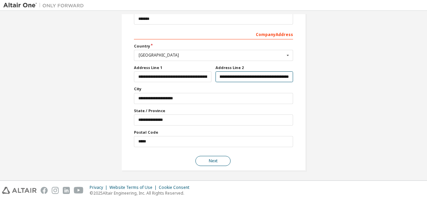 The height and width of the screenshot is (200, 427). What do you see at coordinates (214, 89) in the screenshot?
I see `label: City` at bounding box center [214, 89].